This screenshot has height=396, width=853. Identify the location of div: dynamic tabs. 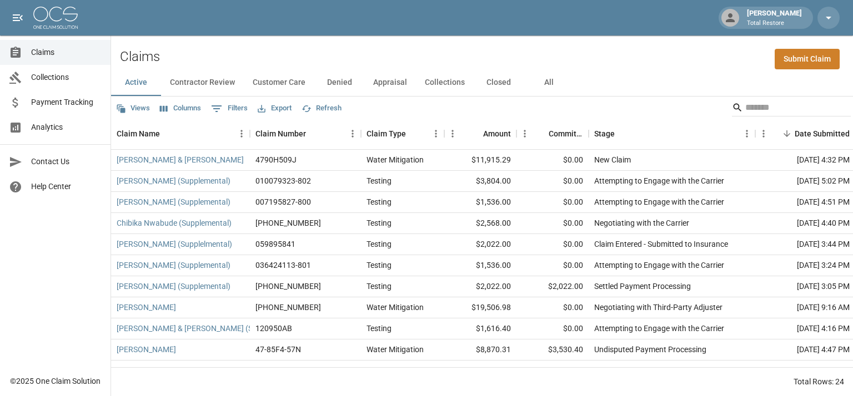
(482, 83).